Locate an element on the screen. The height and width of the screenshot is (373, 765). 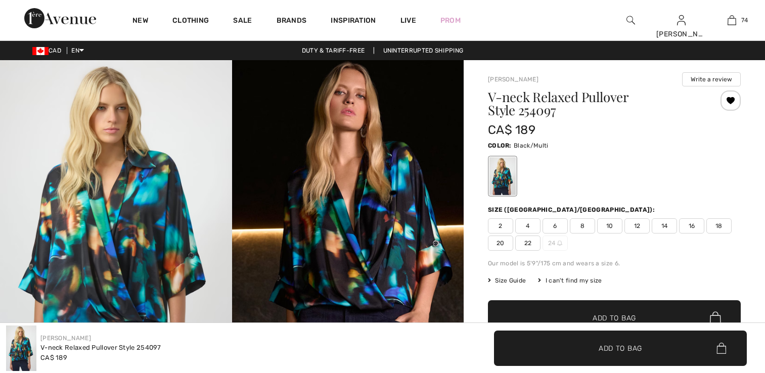
span: Inspiration is located at coordinates (353, 21).